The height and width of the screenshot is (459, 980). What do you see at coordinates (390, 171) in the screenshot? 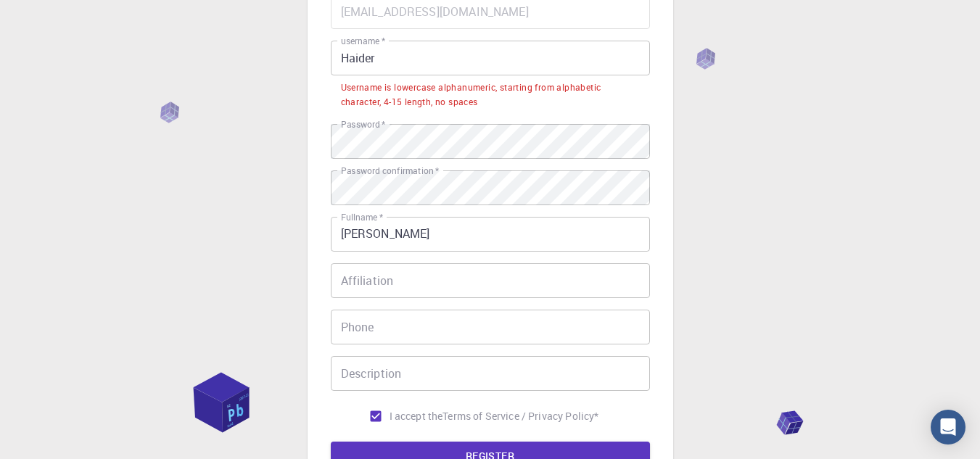
I see `label: Password confirmation` at bounding box center [390, 171].